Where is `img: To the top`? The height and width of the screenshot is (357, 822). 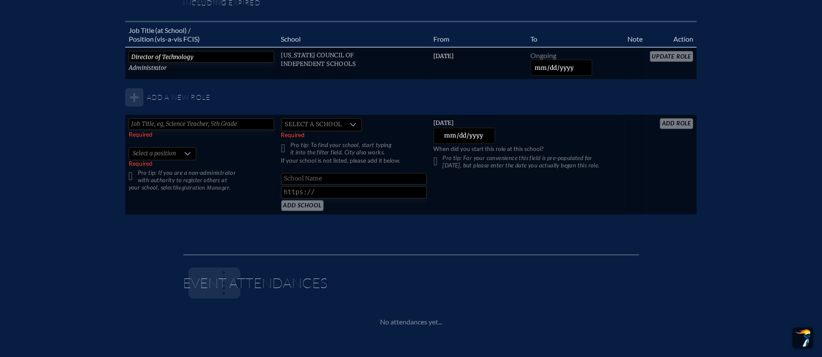
img: To the top is located at coordinates (803, 338).